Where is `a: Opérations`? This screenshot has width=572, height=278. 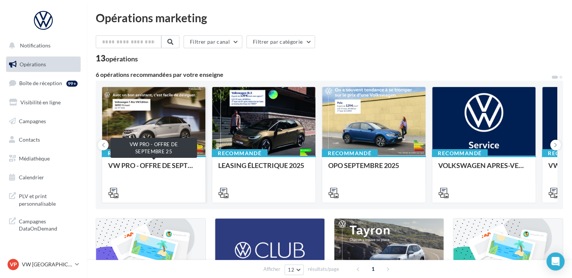
a: Opérations is located at coordinates (43, 64).